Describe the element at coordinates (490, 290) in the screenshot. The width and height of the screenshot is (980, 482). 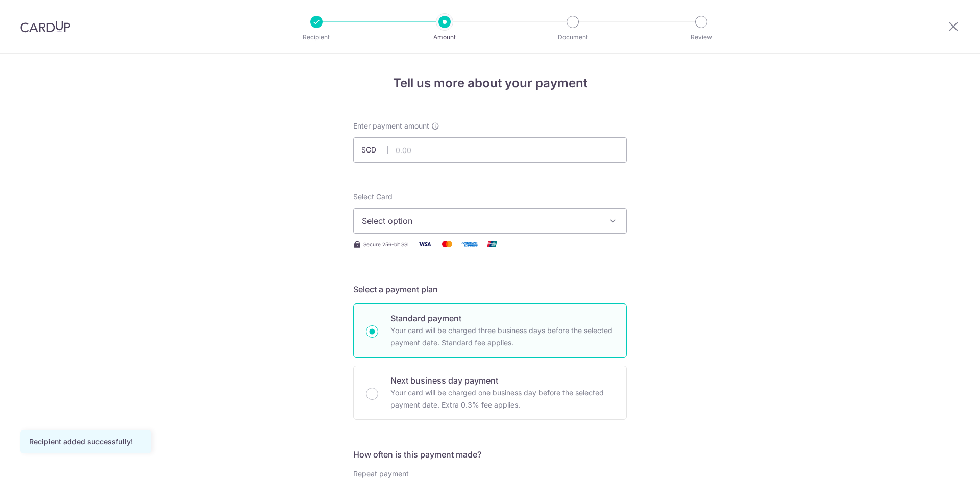
I see `h5: Select a payment plan` at that location.